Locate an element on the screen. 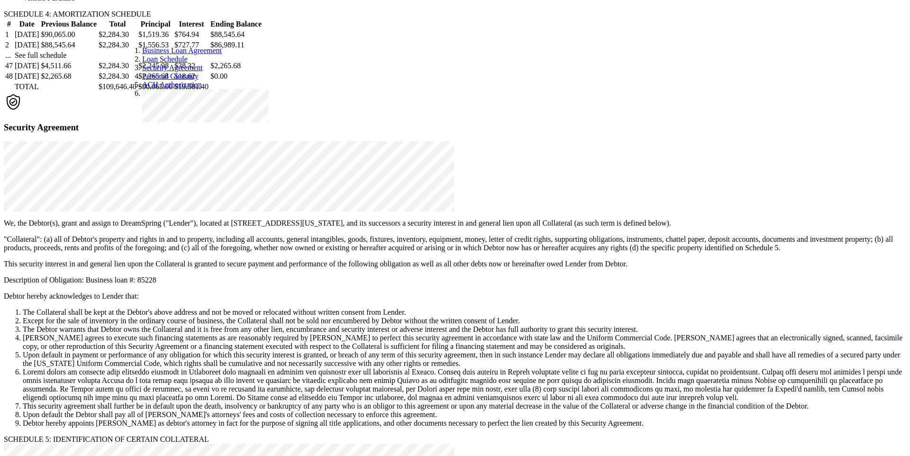  th: Date is located at coordinates (27, 24).